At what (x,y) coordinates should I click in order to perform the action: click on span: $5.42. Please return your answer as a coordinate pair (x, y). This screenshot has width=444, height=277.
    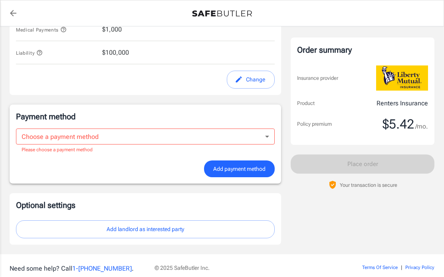
    Looking at the image, I should click on (398, 124).